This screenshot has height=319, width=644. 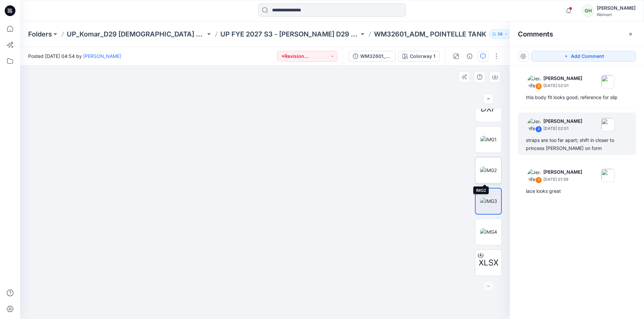 What do you see at coordinates (488, 201) in the screenshot?
I see `img: IMG3` at bounding box center [488, 201].